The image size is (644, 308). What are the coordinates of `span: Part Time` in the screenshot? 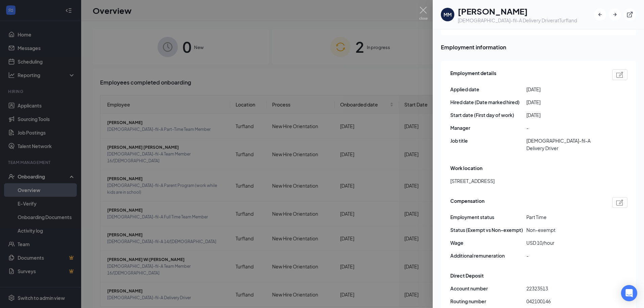 It's located at (564, 217).